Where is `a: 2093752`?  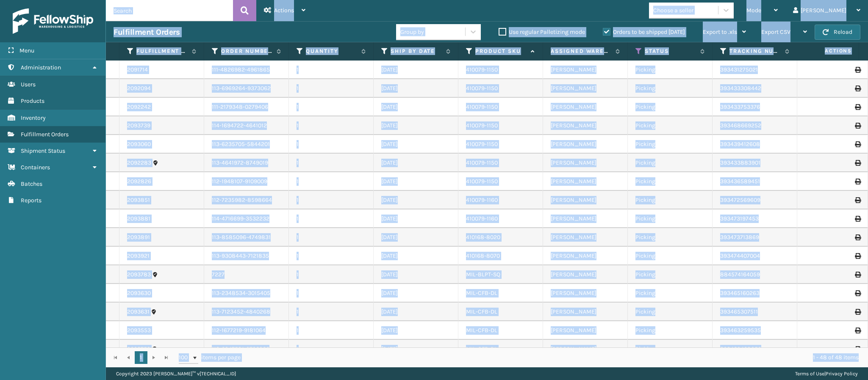 a: 2093752 is located at coordinates (139, 349).